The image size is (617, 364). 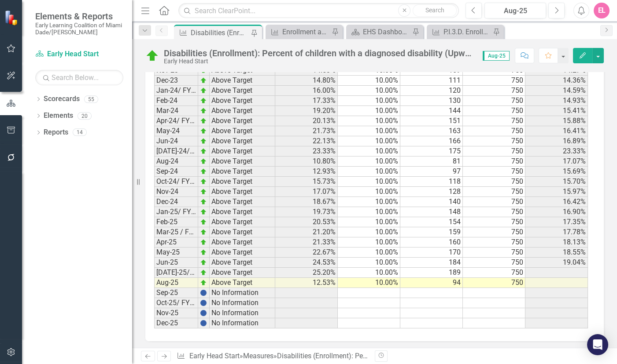 I want to click on td: 159, so click(x=432, y=232).